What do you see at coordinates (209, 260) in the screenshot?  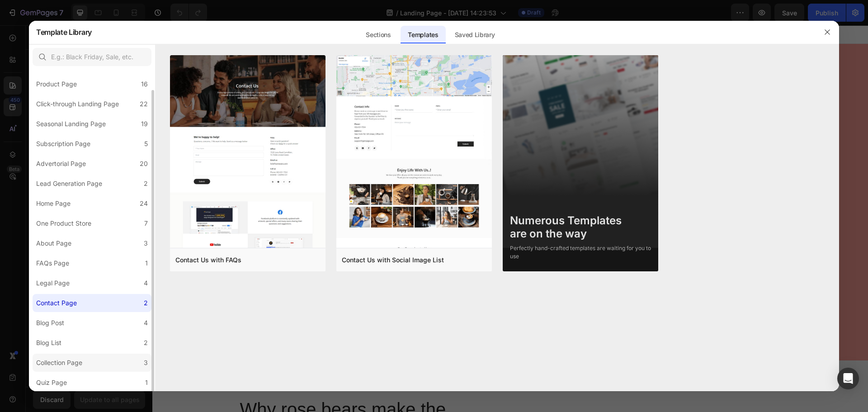 I see `div: Contact Us with FAQs` at bounding box center [209, 260].